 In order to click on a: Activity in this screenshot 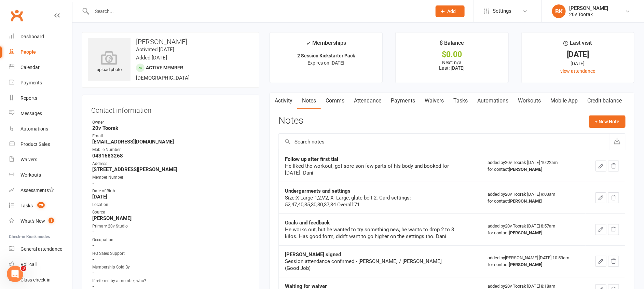, I will do `click(284, 101)`.